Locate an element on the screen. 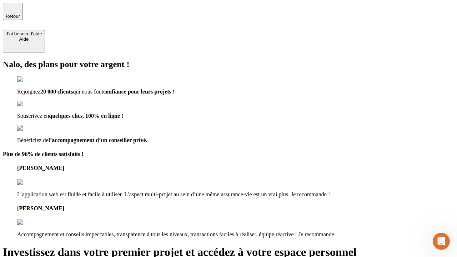 Image resolution: width=457 pixels, height=257 pixels. span: confiance pour leurs projets ! is located at coordinates (139, 91).